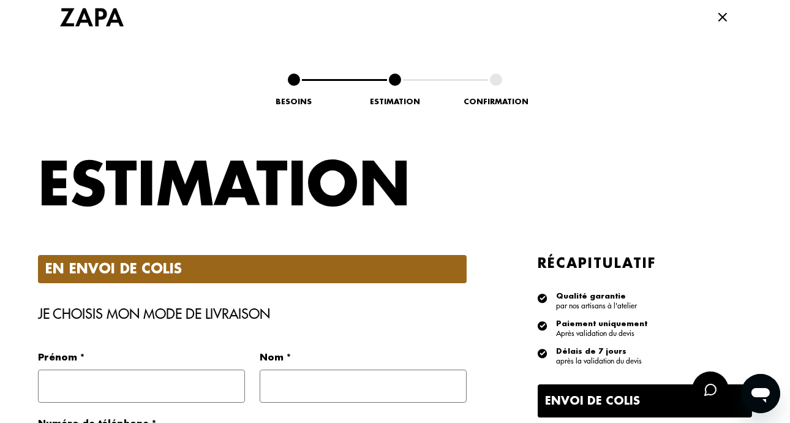 The height and width of the screenshot is (423, 790). Describe the element at coordinates (597, 296) in the screenshot. I see `div: Qualité garantie` at that location.